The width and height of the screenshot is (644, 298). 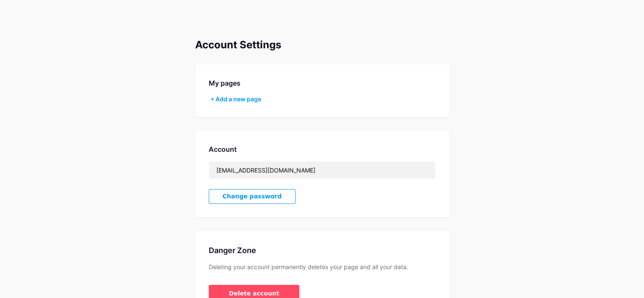 I want to click on div: Deleting your account permanently deletes your page and all your data., so click(x=322, y=267).